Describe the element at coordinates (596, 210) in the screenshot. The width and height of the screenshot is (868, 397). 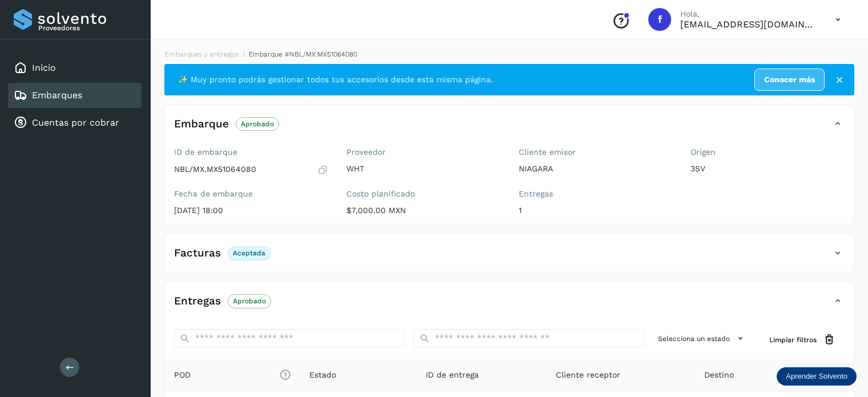
I see `p: 1` at that location.